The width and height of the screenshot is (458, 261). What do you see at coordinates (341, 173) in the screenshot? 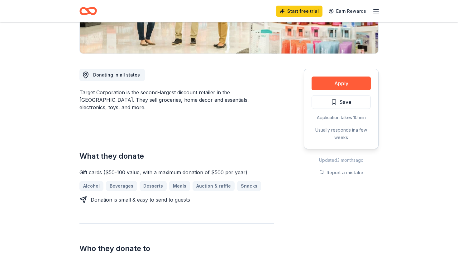
I see `button: Report a mistake` at bounding box center [341, 173].